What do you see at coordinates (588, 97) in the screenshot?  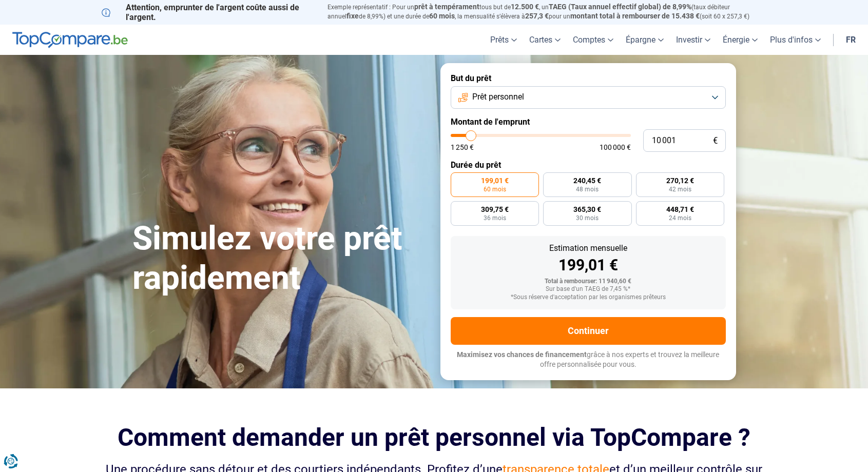 I see `button: Prêt personnel` at bounding box center [588, 97].